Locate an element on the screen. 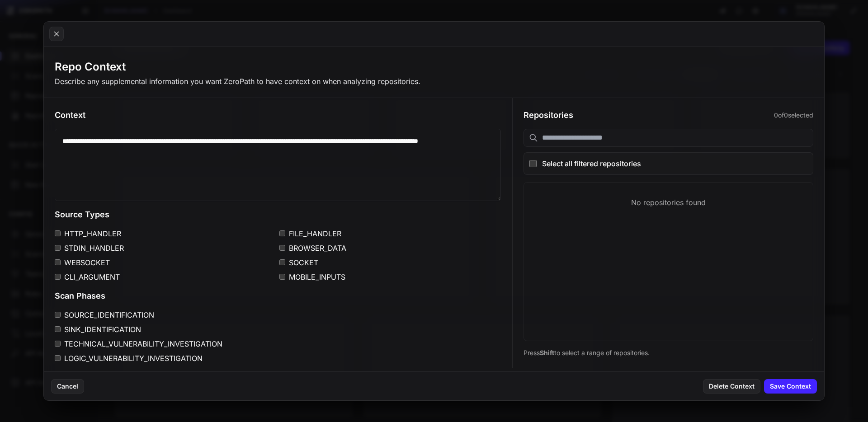 The width and height of the screenshot is (868, 422). label: STDIN_HANDLER is located at coordinates (165, 248).